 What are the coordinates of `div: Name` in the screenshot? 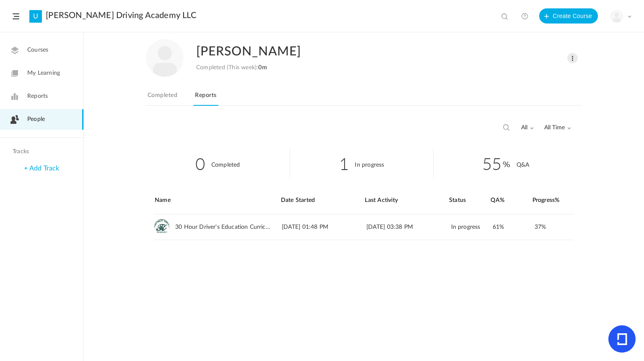 It's located at (217, 200).